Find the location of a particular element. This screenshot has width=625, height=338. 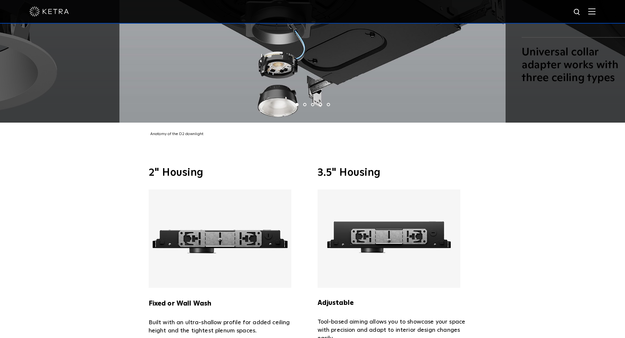

h3: 3.5" Housing is located at coordinates (397, 173).